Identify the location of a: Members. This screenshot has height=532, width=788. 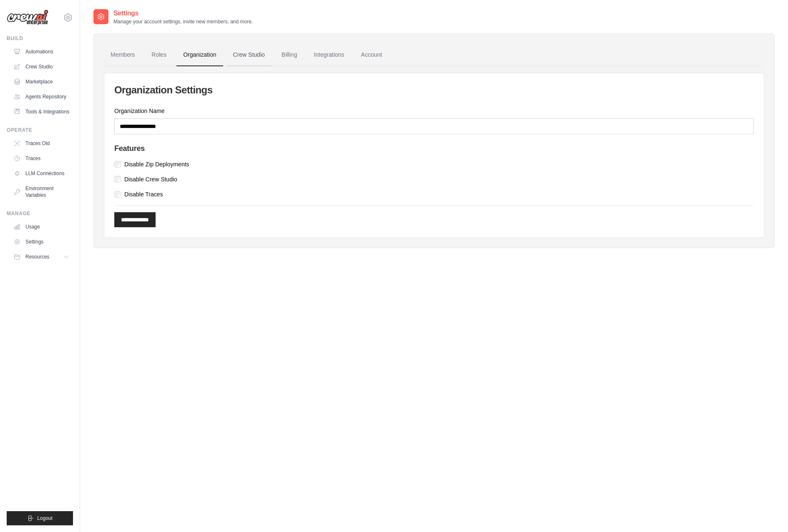
(123, 55).